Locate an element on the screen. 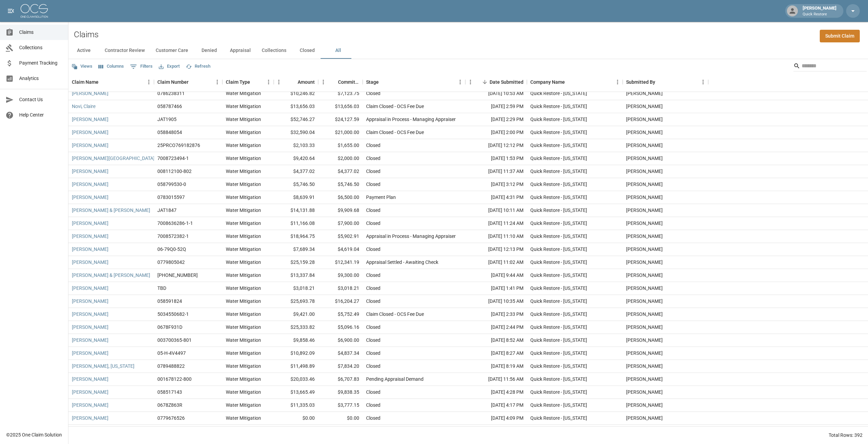  div: 0789488822 is located at coordinates (171, 366).